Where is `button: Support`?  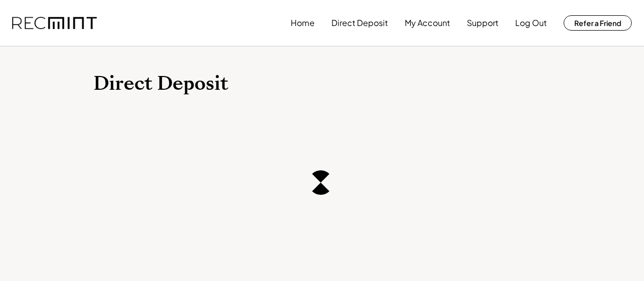 button: Support is located at coordinates (483, 23).